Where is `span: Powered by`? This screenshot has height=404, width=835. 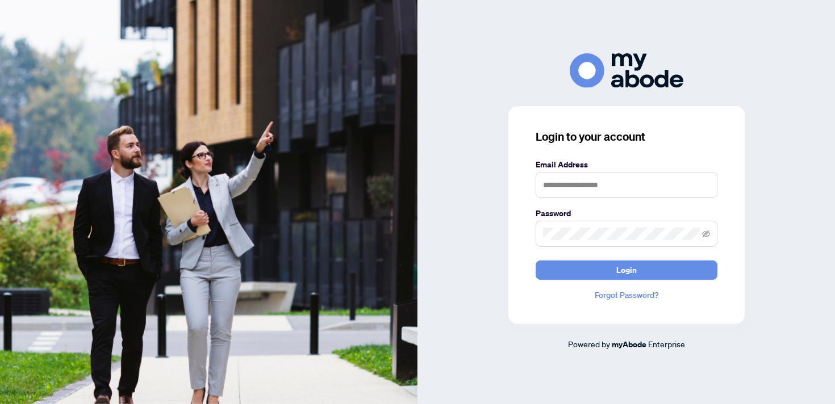
span: Powered by is located at coordinates (589, 344).